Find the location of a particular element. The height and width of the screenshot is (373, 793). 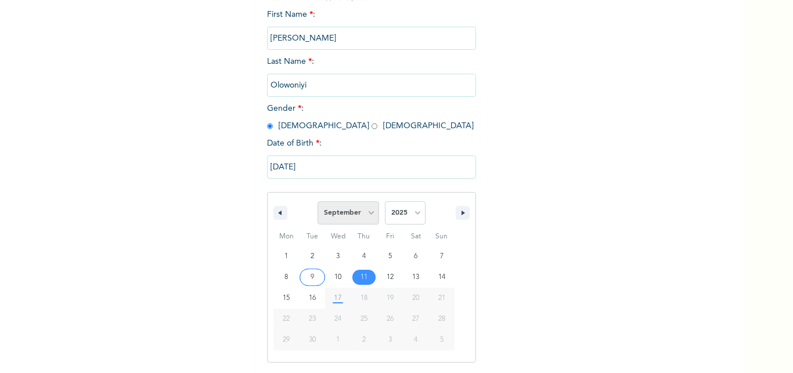

span: 3 is located at coordinates (338, 257).